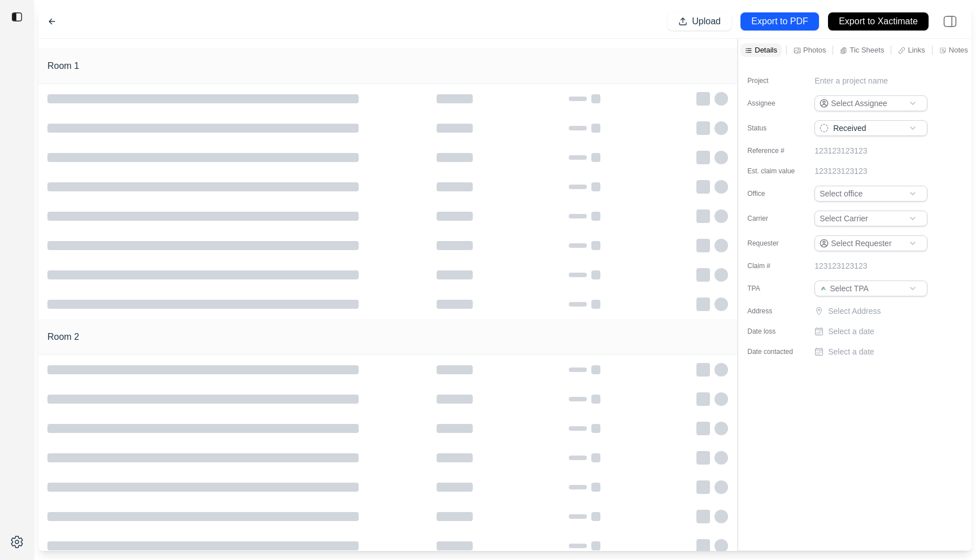 Image resolution: width=976 pixels, height=560 pixels. I want to click on p: Export to Xactimate, so click(879, 22).